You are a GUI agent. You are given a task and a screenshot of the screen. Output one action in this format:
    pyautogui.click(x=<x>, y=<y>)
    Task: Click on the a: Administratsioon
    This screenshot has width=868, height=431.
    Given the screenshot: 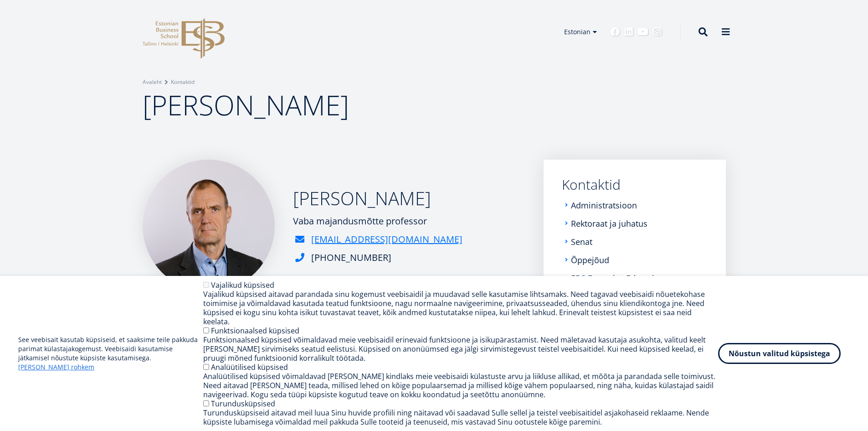 What is the action you would take?
    pyautogui.click(x=604, y=205)
    